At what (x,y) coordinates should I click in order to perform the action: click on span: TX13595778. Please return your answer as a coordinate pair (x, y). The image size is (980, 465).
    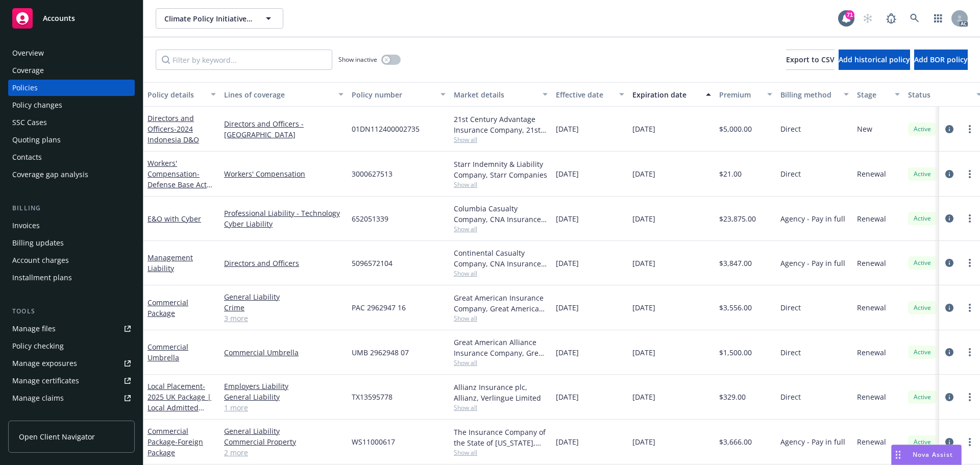
    Looking at the image, I should click on (372, 397).